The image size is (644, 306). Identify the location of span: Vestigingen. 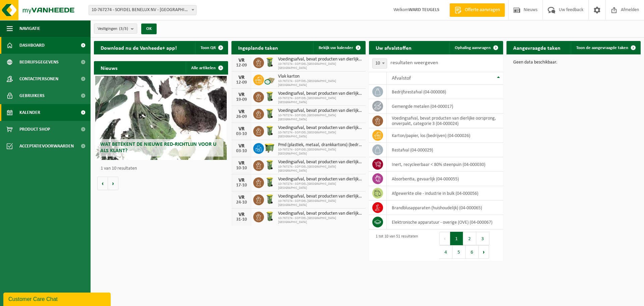
(113, 29).